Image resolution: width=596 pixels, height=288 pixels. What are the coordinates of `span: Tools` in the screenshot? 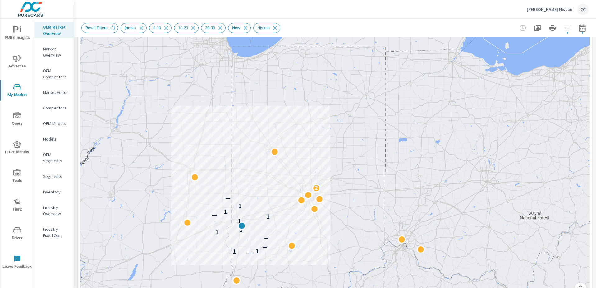 It's located at (17, 177).